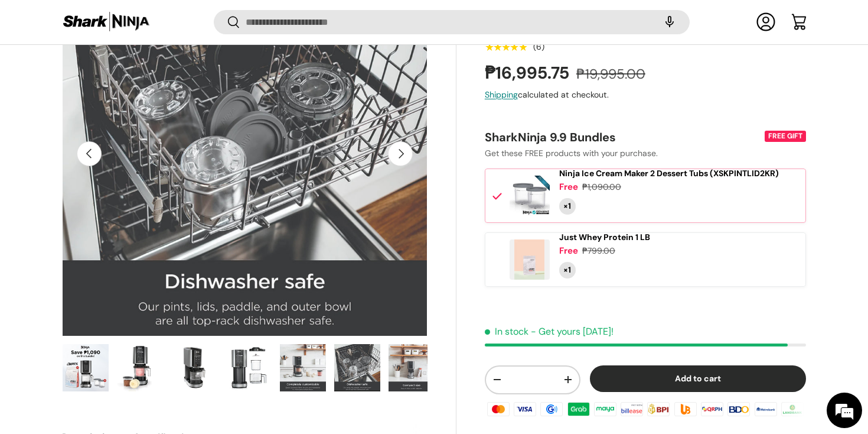 The width and height of the screenshot is (868, 434). What do you see at coordinates (501, 95) in the screenshot?
I see `a: Shipping` at bounding box center [501, 95].